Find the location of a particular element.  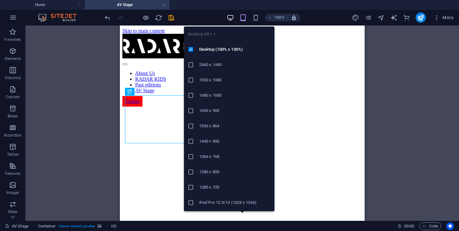

h6: 1680 x 1050 is located at coordinates (235, 95).